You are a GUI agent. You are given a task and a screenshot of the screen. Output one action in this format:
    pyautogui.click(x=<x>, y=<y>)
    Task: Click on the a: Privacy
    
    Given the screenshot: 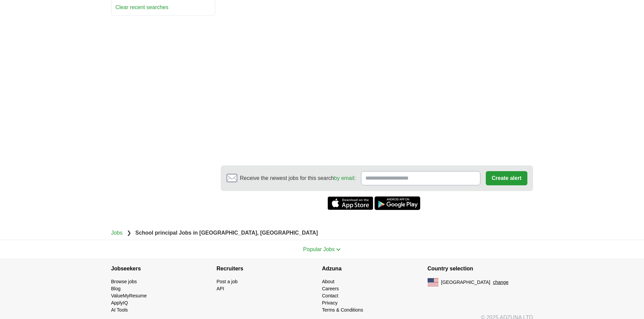 What is the action you would take?
    pyautogui.click(x=330, y=303)
    